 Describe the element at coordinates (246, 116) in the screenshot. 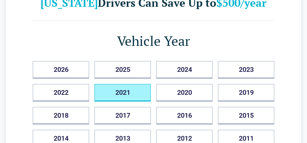

I see `button: 2015` at that location.